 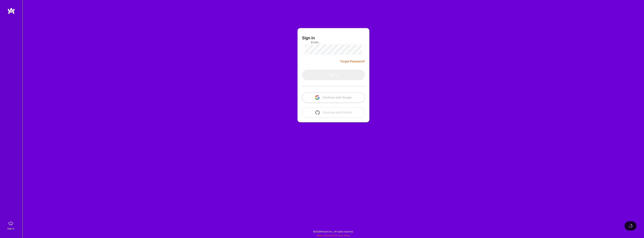 What do you see at coordinates (333, 97) in the screenshot?
I see `button: Continue with Google` at bounding box center [333, 97].